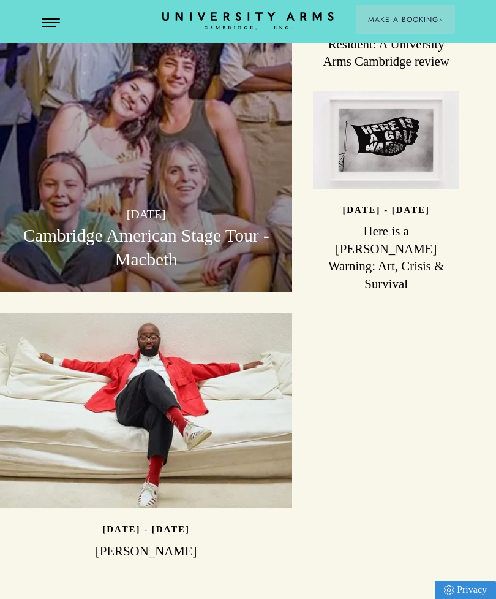 The height and width of the screenshot is (599, 496). I want to click on a: Home, so click(248, 21).